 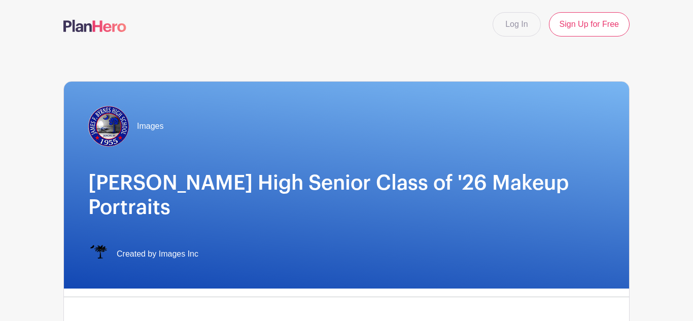 I want to click on span: Images, so click(x=150, y=126).